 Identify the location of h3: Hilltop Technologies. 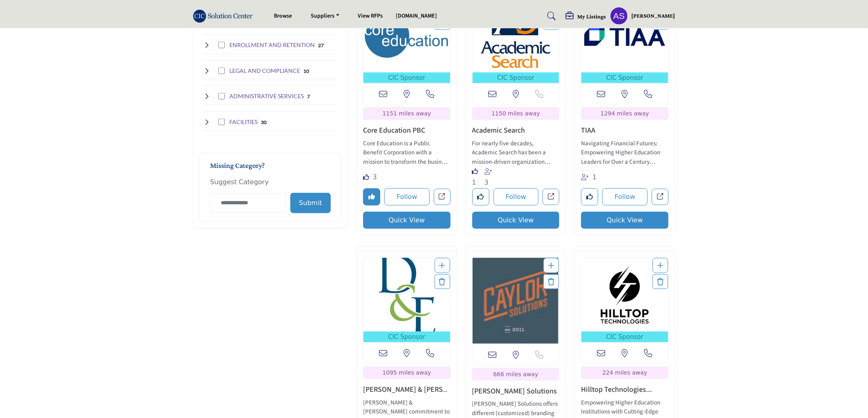
(625, 390).